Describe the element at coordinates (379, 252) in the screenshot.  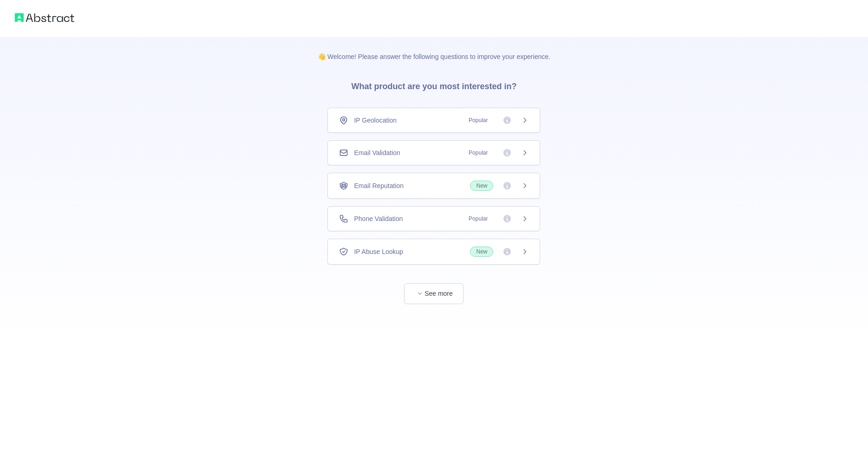
I see `span: IP Abuse Lookup` at that location.